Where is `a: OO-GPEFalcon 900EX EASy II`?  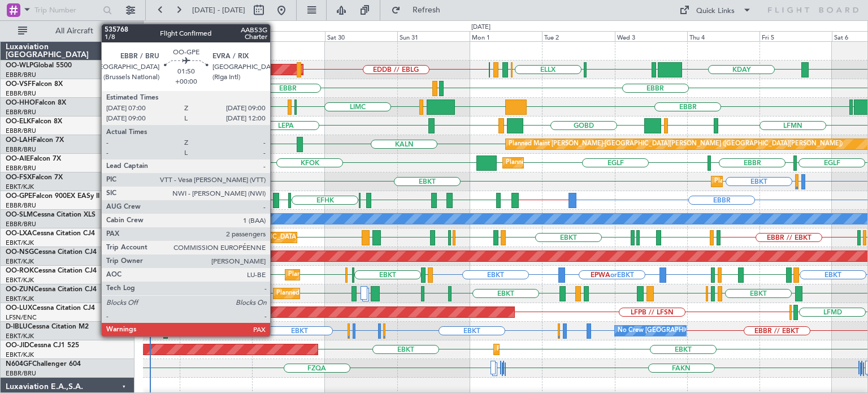
a: OO-GPEFalcon 900EX EASy II is located at coordinates (53, 196).